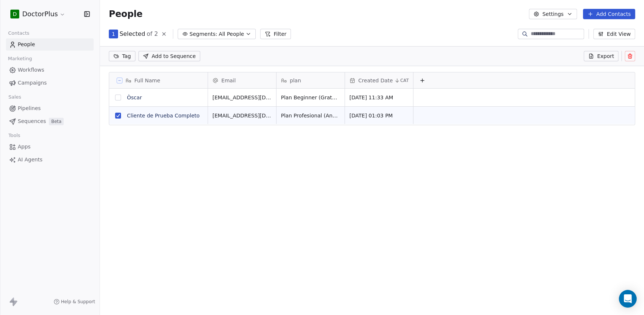 The height and width of the screenshot is (315, 644). What do you see at coordinates (32, 121) in the screenshot?
I see `span: Sequences` at bounding box center [32, 121].